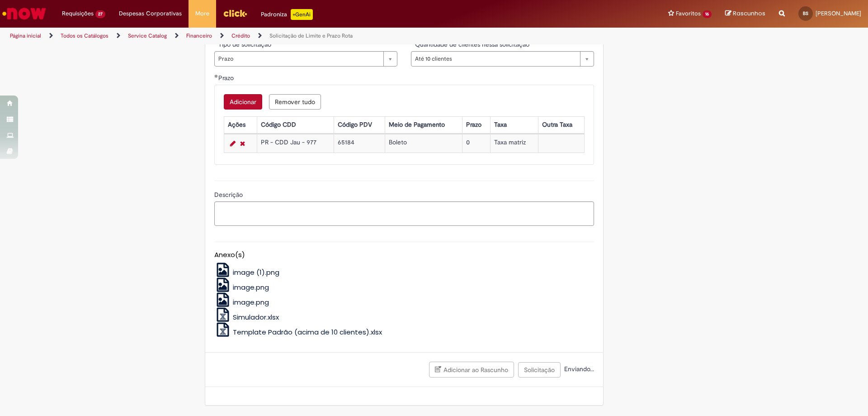 The height and width of the screenshot is (416, 868). What do you see at coordinates (311, 35) in the screenshot?
I see `a: Solicitação de Limite e Prazo Rota` at bounding box center [311, 35].